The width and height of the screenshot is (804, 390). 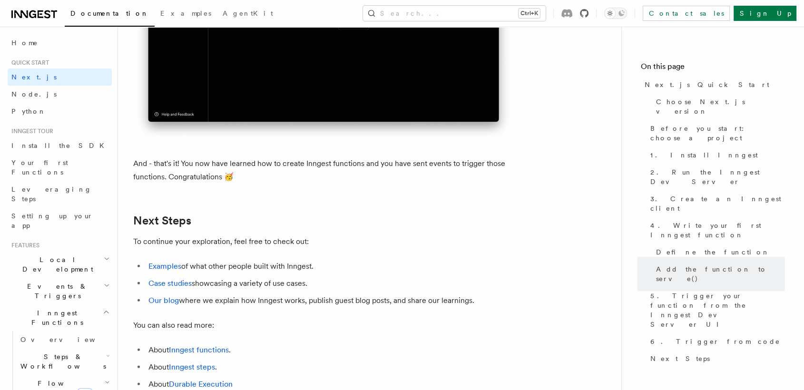 I want to click on button: Steps & Workflows, so click(x=64, y=362).